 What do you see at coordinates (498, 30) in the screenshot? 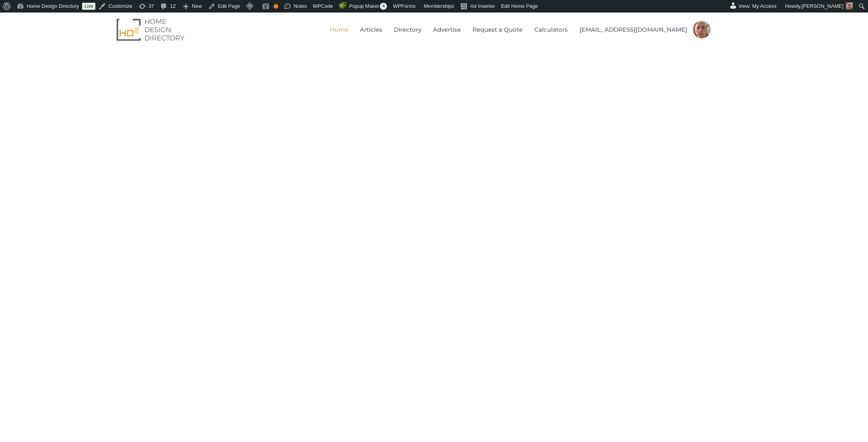
I see `a: Request a Quote` at bounding box center [498, 30].